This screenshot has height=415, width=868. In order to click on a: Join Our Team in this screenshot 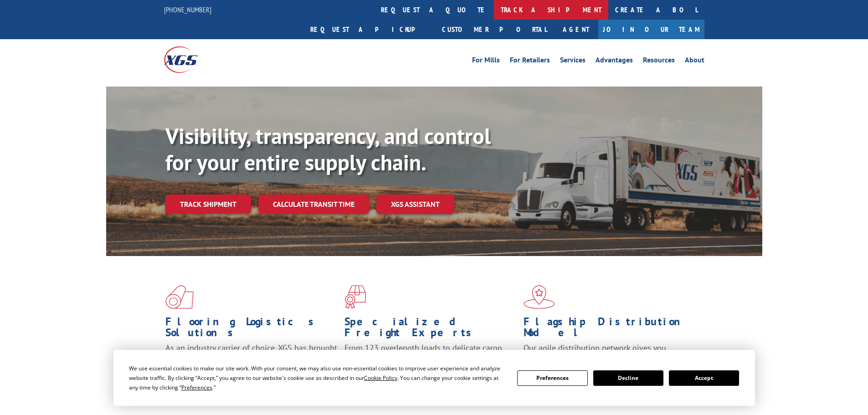, I will do `click(651, 29)`.